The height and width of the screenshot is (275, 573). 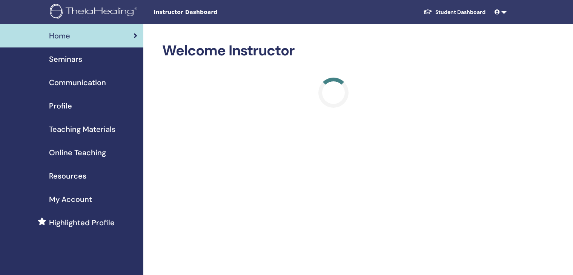 I want to click on span: Online Teaching, so click(x=77, y=153).